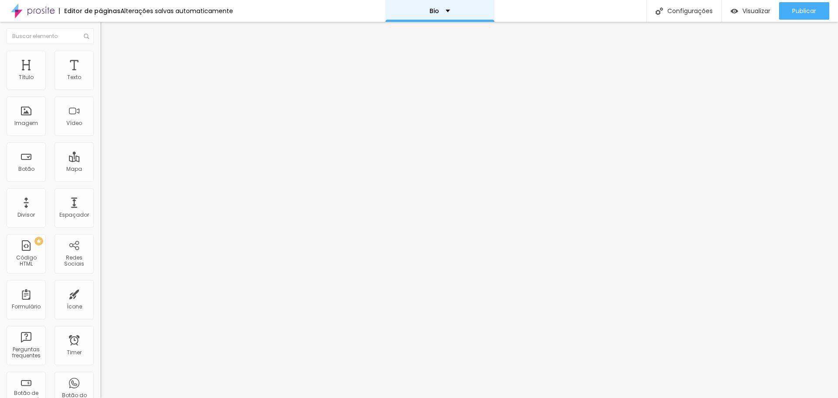 This screenshot has height=398, width=838. What do you see at coordinates (74, 77) in the screenshot?
I see `div: Texto` at bounding box center [74, 77].